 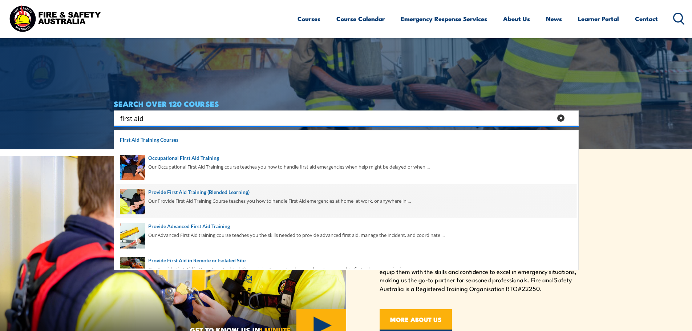 I want to click on h4: SEARCH OVER 120 COURSES, so click(x=346, y=104).